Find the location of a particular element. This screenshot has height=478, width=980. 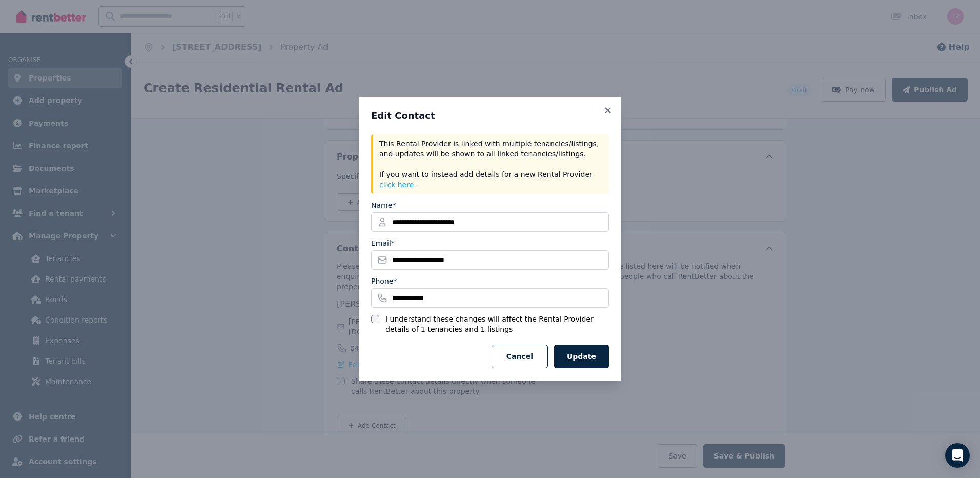

label: Name* is located at coordinates (383, 205).